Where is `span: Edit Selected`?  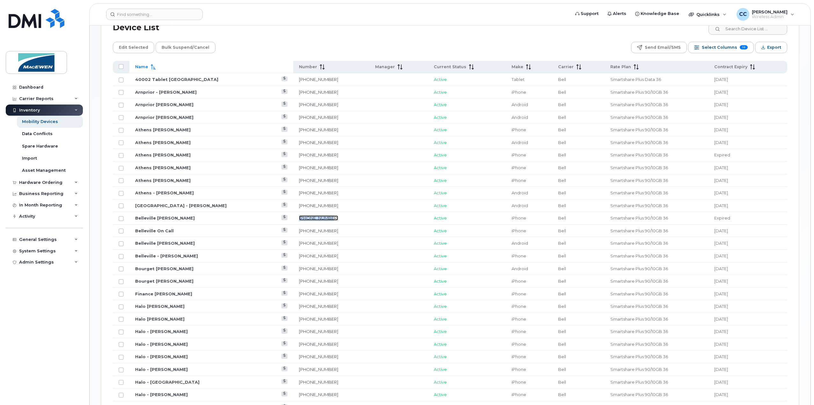
span: Edit Selected is located at coordinates (133, 47).